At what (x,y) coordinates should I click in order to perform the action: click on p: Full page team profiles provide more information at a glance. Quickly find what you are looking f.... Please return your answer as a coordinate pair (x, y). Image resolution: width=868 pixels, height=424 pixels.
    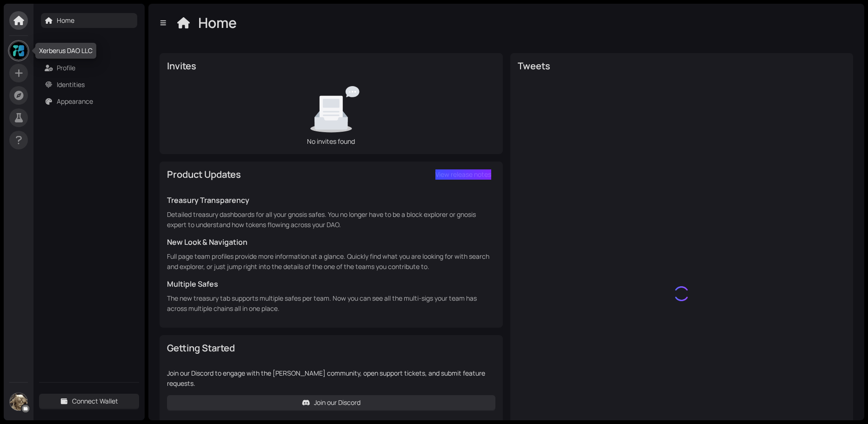
    Looking at the image, I should click on (331, 262).